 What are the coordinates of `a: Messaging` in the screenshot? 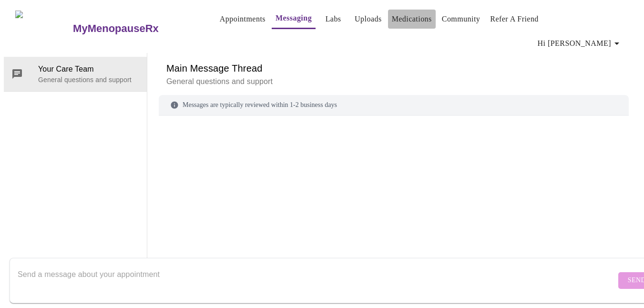 It's located at (294, 18).